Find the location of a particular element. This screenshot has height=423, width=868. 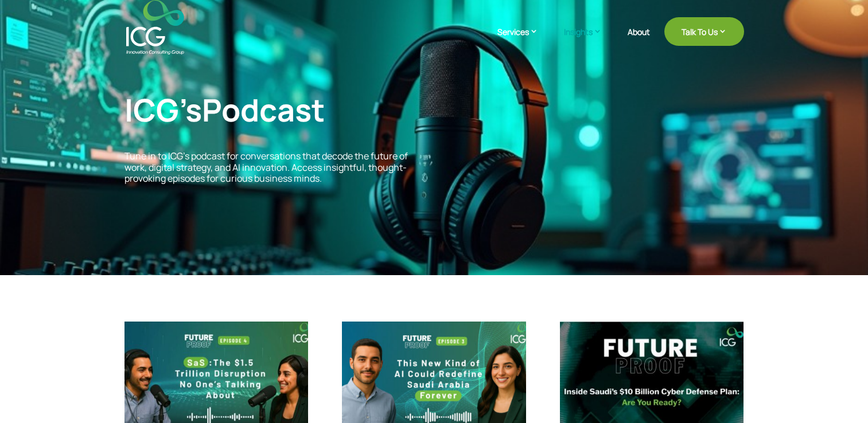

span: Tune in to ICG’s podcast for conversations that decode the future of work, digital strategy, and ... is located at coordinates (266, 167).